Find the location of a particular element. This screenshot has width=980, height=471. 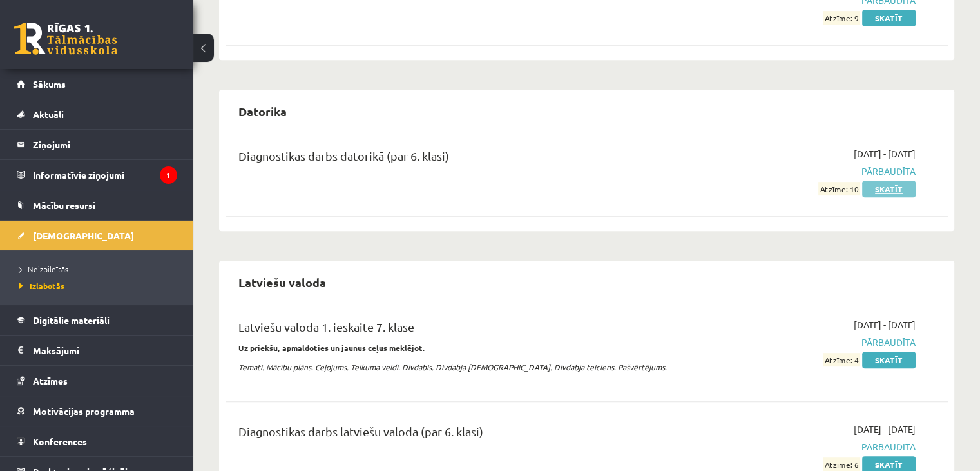

a: Maksājumi is located at coordinates (97, 350).